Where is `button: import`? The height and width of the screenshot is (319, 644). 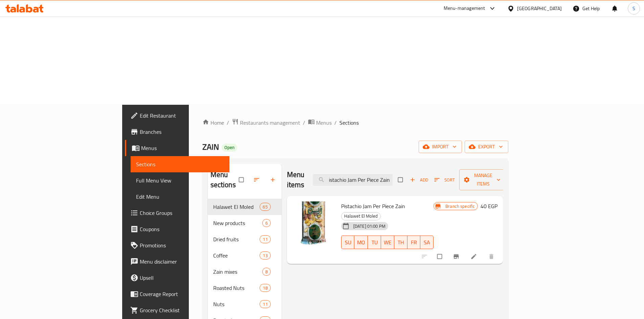 button: import is located at coordinates (440, 147).